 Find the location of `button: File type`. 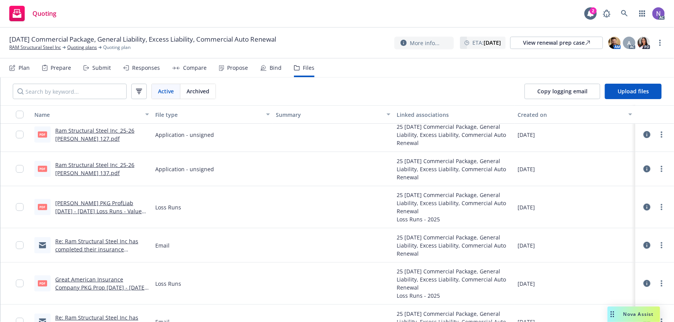

button: File type is located at coordinates (212, 115).